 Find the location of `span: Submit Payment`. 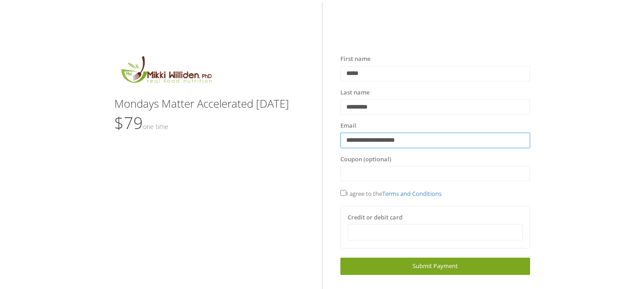

span: Submit Payment is located at coordinates (435, 266).